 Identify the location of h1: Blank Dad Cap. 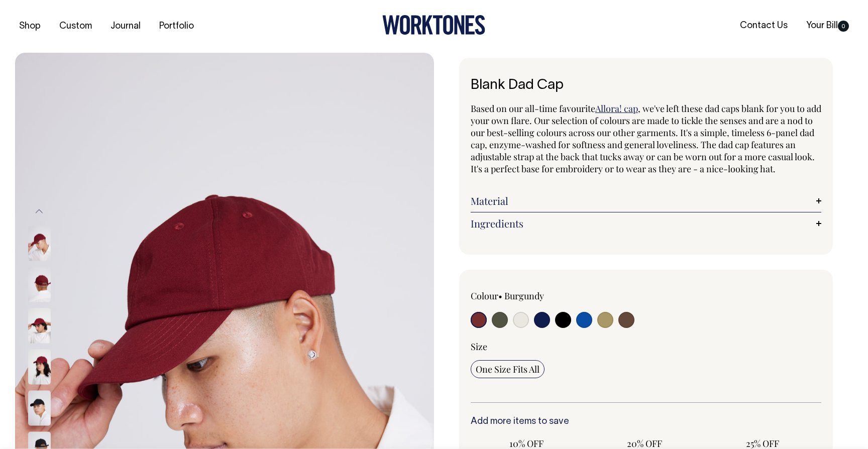
(646, 85).